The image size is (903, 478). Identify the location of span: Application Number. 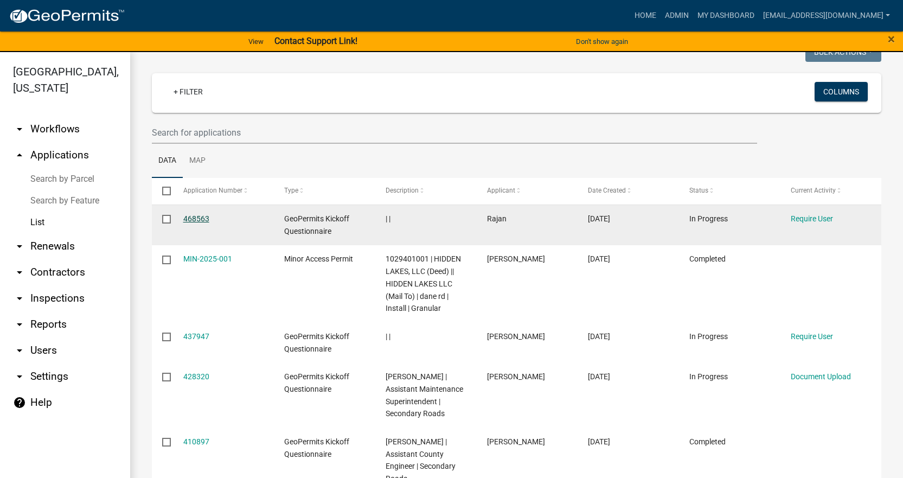
(212, 190).